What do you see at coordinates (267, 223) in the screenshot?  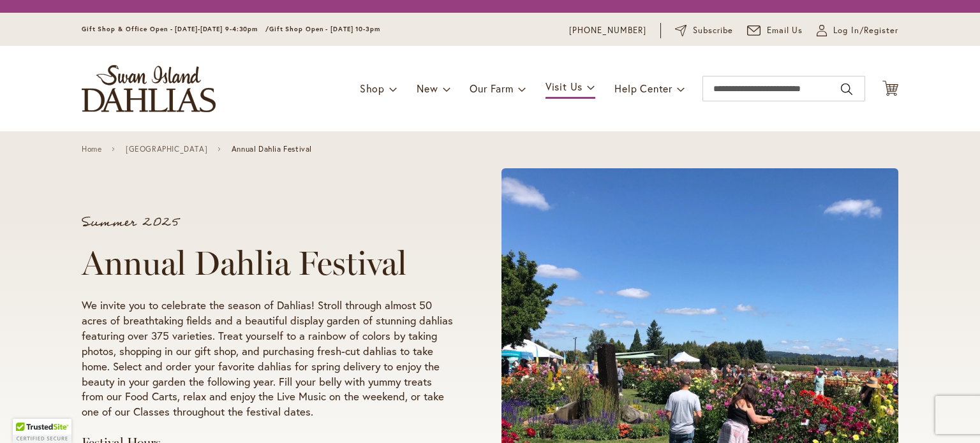 I see `p: Summer 2025` at bounding box center [267, 223].